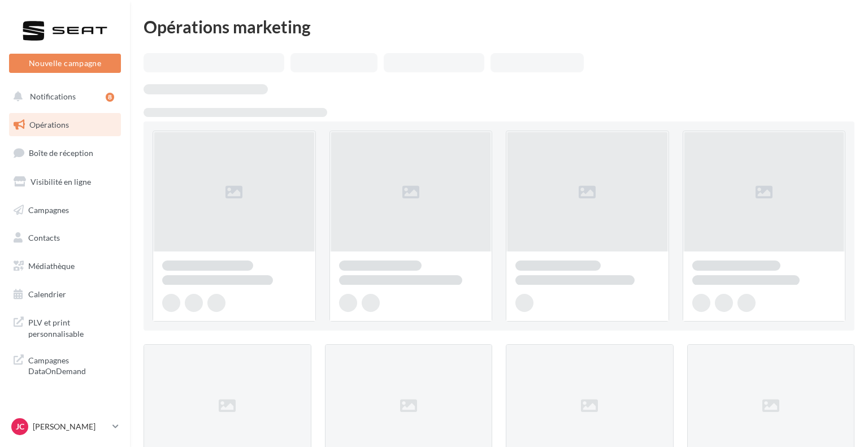  What do you see at coordinates (65, 327) in the screenshot?
I see `a: PLV et print personnalisable` at bounding box center [65, 327].